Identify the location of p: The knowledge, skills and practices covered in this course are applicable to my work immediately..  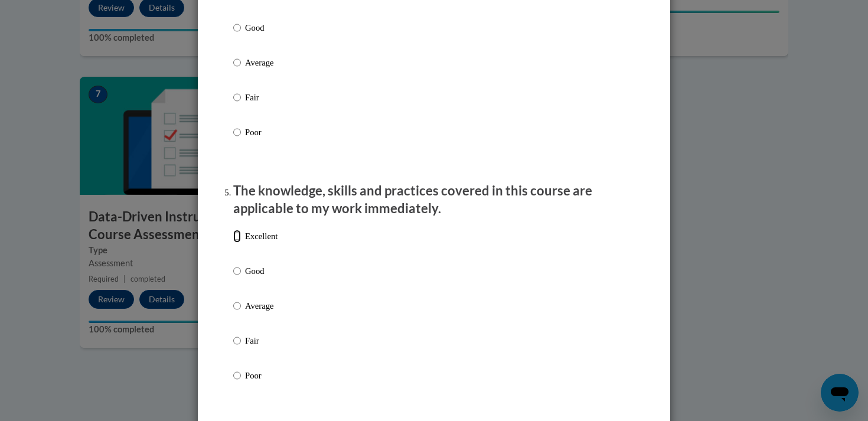
(434, 200).